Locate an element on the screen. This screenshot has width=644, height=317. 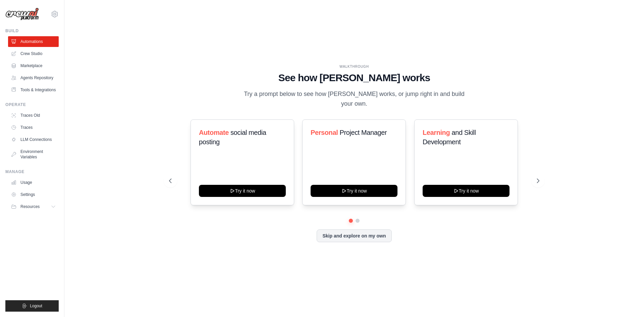
a: Crew Studio is located at coordinates (33, 54).